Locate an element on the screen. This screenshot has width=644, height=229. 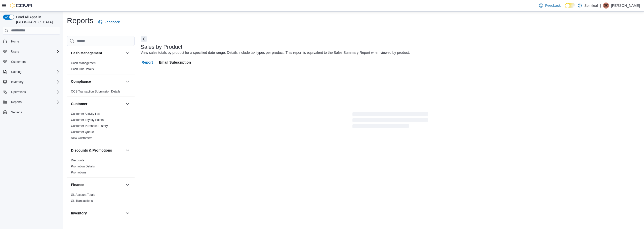
a: Customer Purchase History is located at coordinates (89, 126).